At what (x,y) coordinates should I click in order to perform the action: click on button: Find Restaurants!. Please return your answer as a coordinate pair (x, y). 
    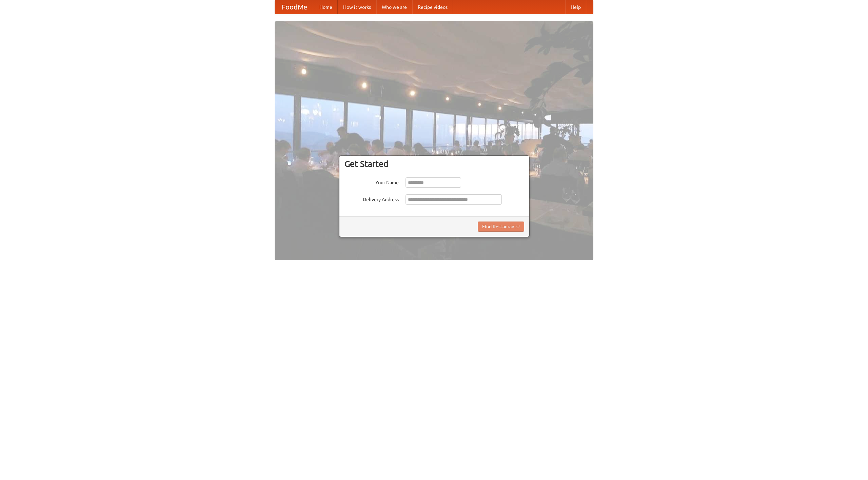
    Looking at the image, I should click on (501, 227).